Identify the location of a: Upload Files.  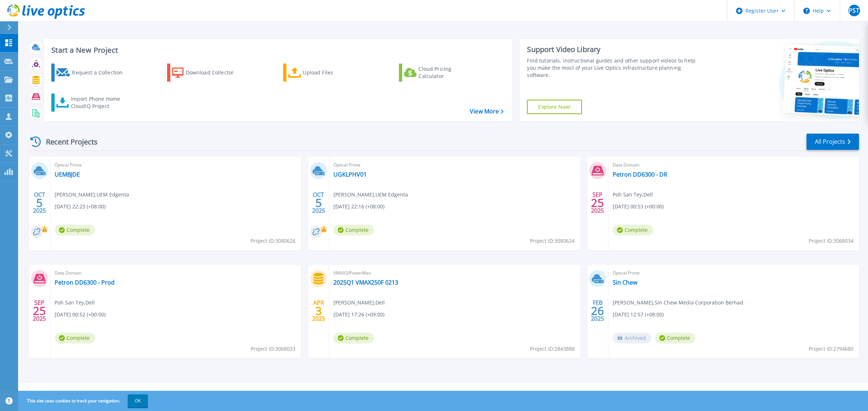
(323, 72).